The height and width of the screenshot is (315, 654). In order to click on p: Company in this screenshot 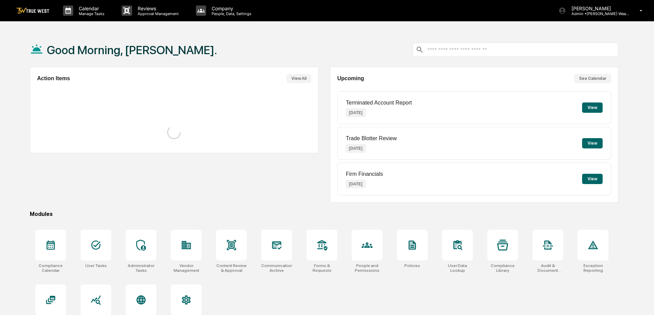, I will do `click(230, 8)`.